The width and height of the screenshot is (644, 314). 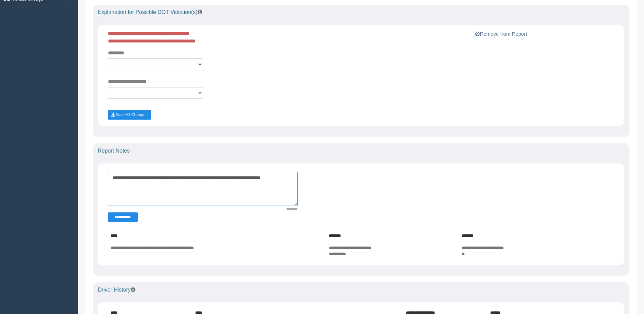 I want to click on div: Driver History, so click(x=361, y=290).